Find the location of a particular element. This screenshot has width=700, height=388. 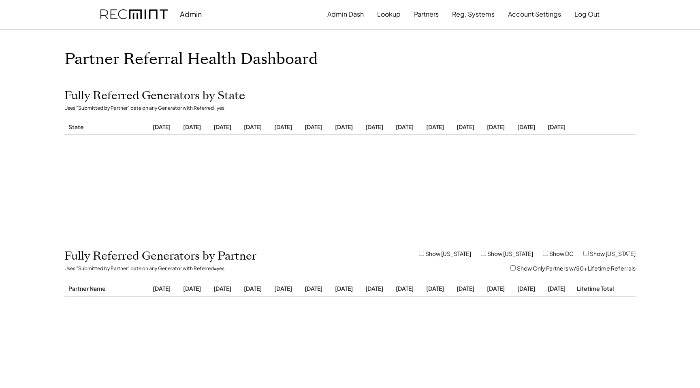

img: recmint-logotype%403x.png is located at coordinates (134, 14).